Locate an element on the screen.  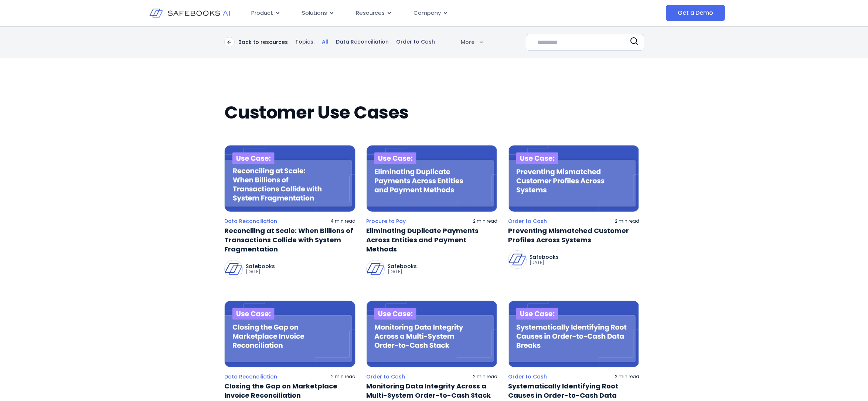
a: Reconciling at Scale: When Billions of Transactions Collide with System Fragmentation is located at coordinates (290, 240).